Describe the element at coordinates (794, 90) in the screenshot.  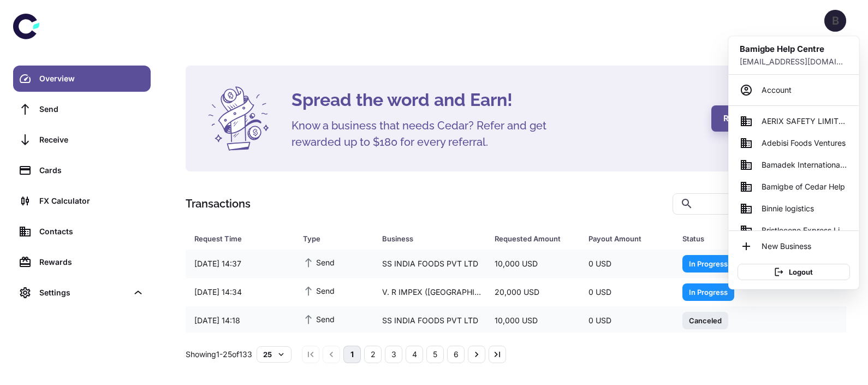
I see `a: Account` at that location.